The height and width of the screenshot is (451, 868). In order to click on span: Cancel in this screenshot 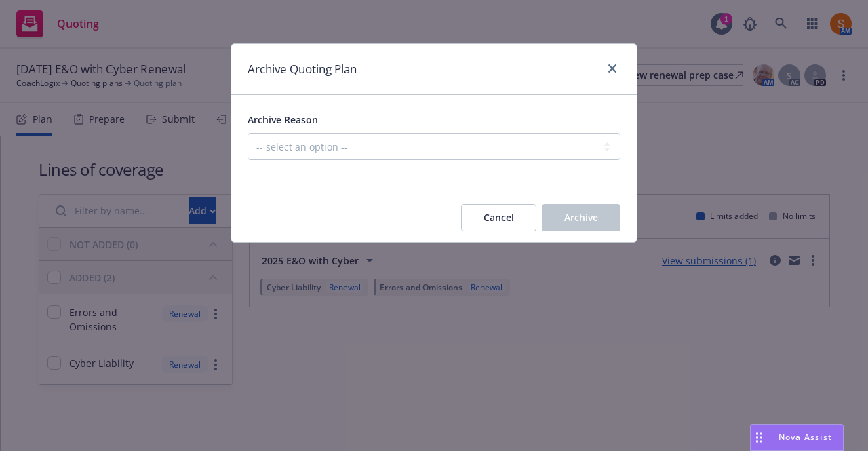, I will do `click(499, 218)`.